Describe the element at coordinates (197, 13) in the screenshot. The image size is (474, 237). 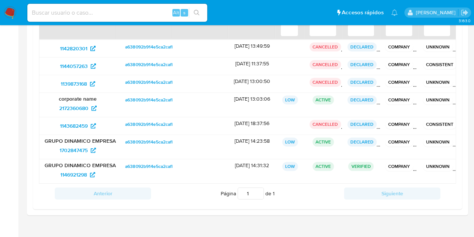
I see `button: search-icon` at that location.